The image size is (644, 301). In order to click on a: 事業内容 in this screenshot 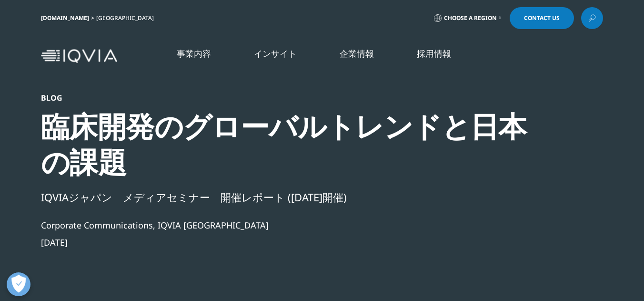, I will do `click(194, 53)`.